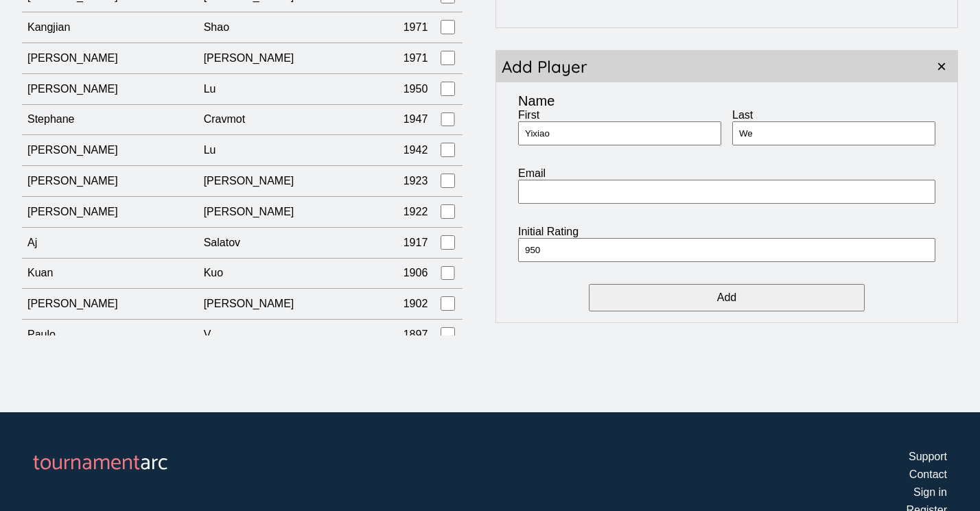  Describe the element at coordinates (402, 211) in the screenshot. I see `td: 1922` at that location.